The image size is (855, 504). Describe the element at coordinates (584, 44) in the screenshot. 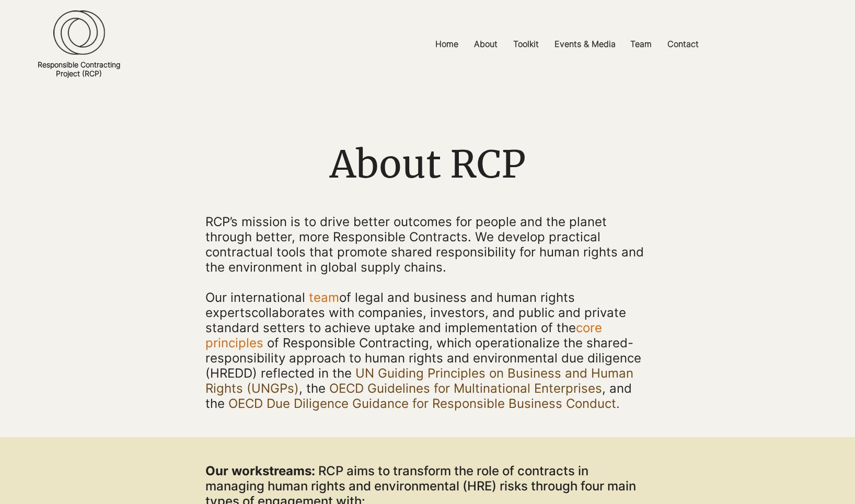

I see `a: Events & Media` at that location.